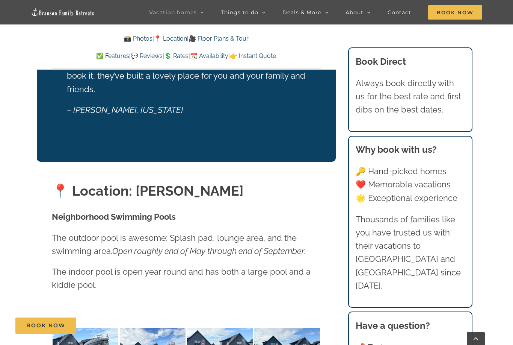 The width and height of the screenshot is (513, 345). What do you see at coordinates (186, 244) in the screenshot?
I see `p: The outdoor pool is awesome: Splash pad, lounge area, and the swimming area.` at bounding box center [186, 244].